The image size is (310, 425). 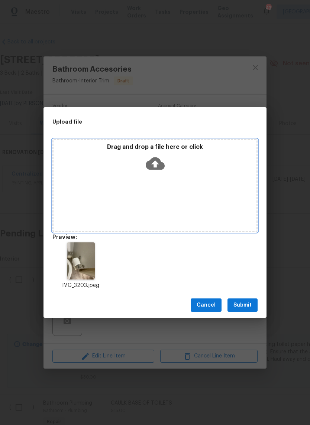 I want to click on h2: Upload file, so click(x=138, y=122).